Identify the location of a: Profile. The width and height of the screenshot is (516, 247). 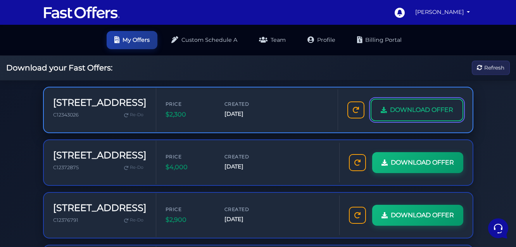
(322, 40).